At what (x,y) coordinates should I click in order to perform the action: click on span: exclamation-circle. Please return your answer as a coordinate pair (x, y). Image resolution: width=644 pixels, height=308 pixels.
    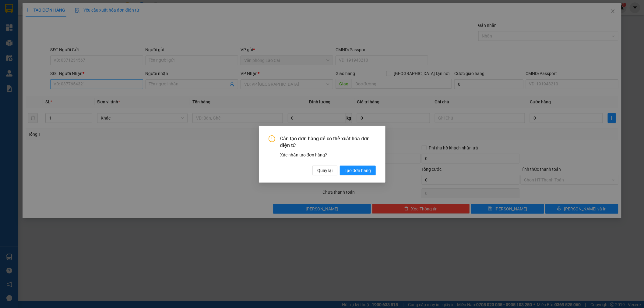
    Looking at the image, I should click on (272, 139).